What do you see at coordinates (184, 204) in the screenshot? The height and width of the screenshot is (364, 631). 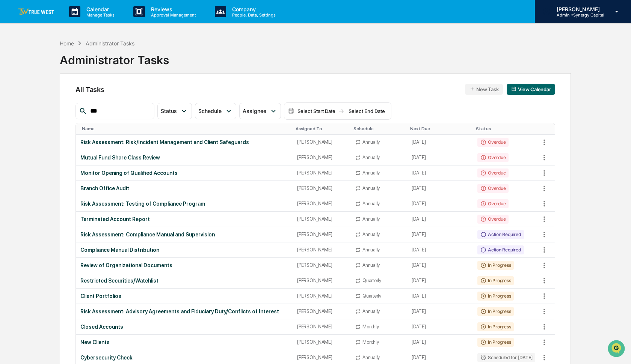 I see `div: Risk Assessment: Testing of Compliance Program` at bounding box center [184, 204].